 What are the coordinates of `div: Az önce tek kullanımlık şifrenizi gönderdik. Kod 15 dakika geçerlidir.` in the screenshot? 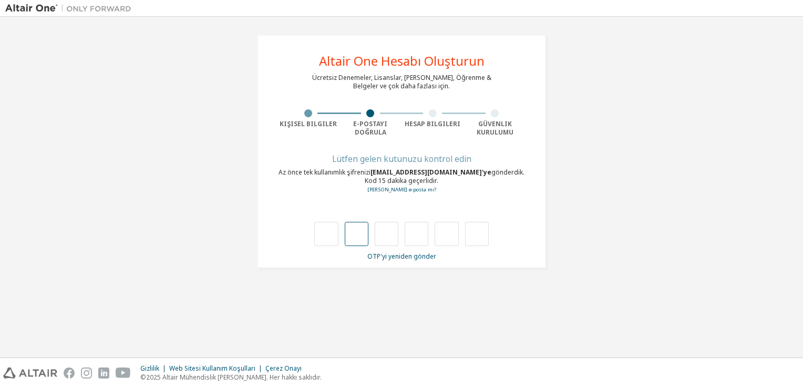 It's located at (401, 181).